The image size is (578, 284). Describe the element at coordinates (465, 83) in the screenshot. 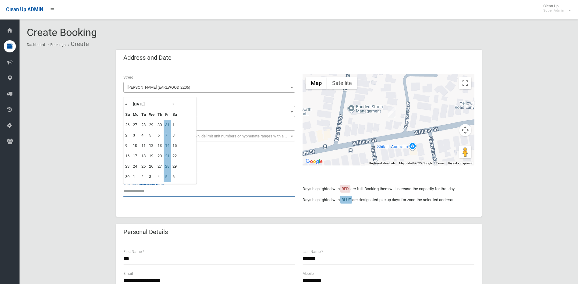

I see `button: Toggle fullscreen view` at that location.